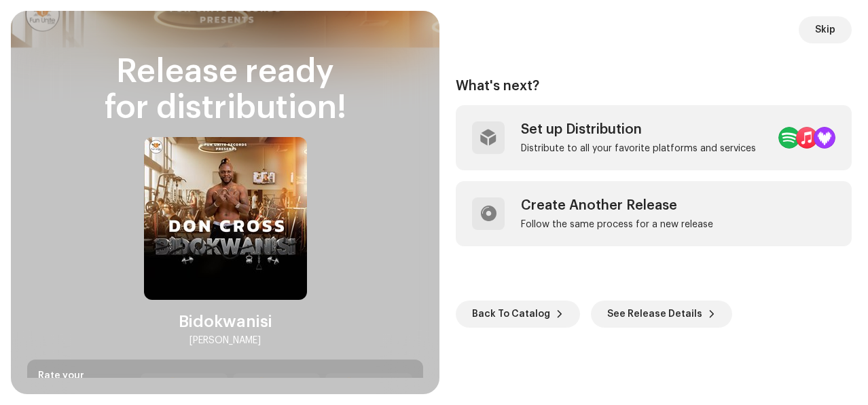 This screenshot has width=868, height=405. Describe the element at coordinates (825, 30) in the screenshot. I see `button: Skip` at that location.